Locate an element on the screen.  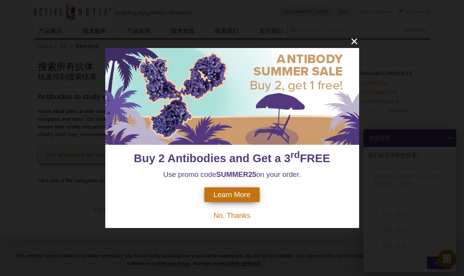
span: Buy 2 Antibodies and Get a 3 FREE is located at coordinates (232, 158).